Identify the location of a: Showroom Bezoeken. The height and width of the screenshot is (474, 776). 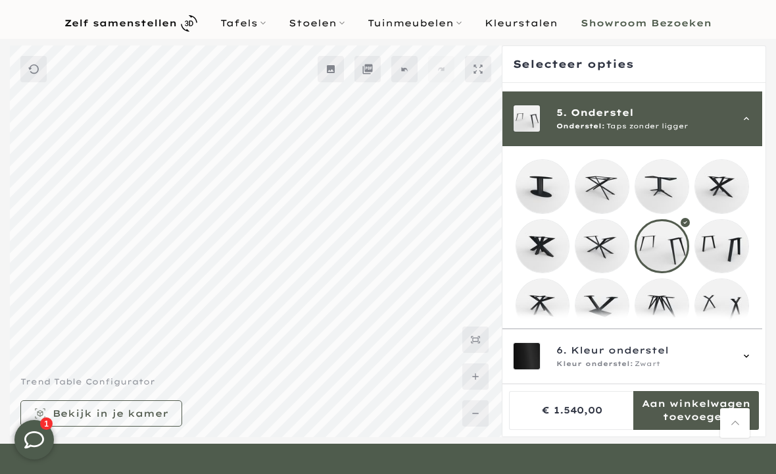
(647, 23).